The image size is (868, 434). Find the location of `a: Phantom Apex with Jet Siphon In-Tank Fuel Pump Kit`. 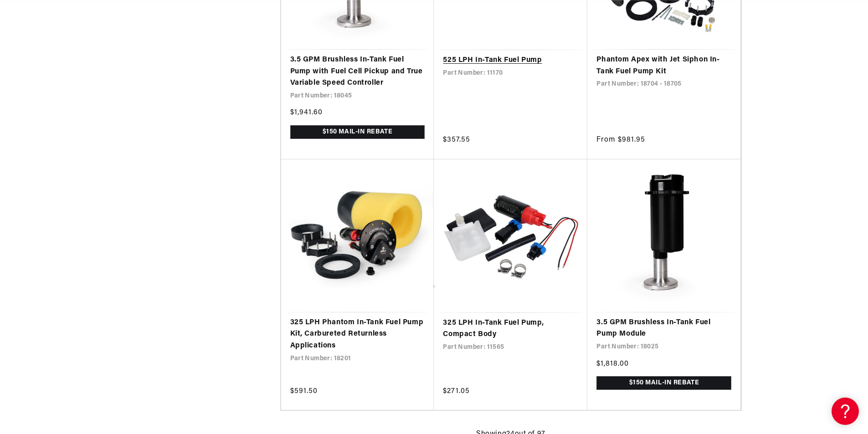

a: Phantom Apex with Jet Siphon In-Tank Fuel Pump Kit is located at coordinates (664, 65).